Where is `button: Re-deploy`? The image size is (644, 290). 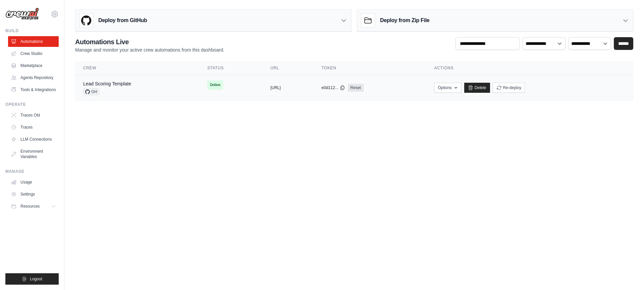
button: Re-deploy is located at coordinates (509, 88).